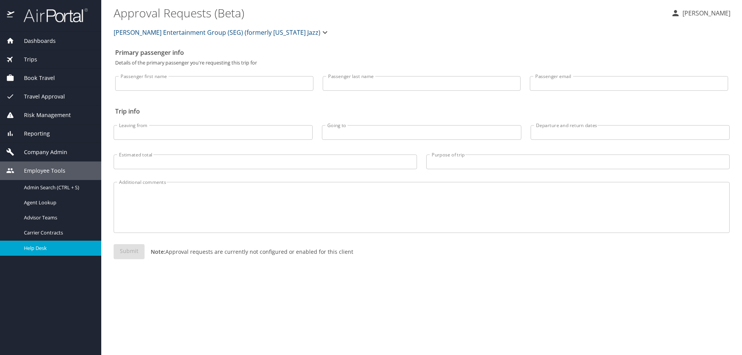  Describe the element at coordinates (422, 53) in the screenshot. I see `h2: Primary passenger info` at that location.